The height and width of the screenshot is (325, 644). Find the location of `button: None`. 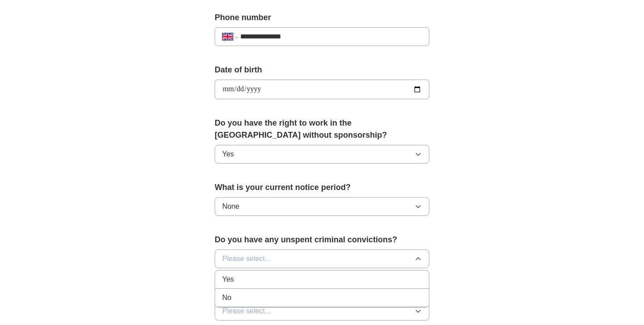

button: None is located at coordinates (322, 206).